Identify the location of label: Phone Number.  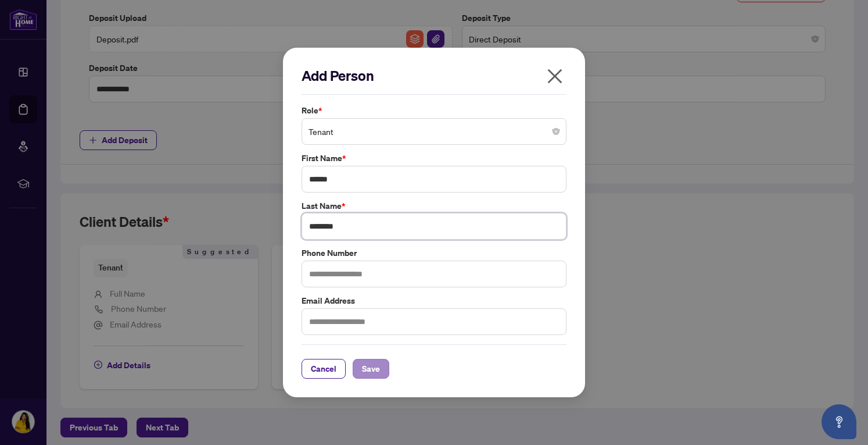
(434, 253).